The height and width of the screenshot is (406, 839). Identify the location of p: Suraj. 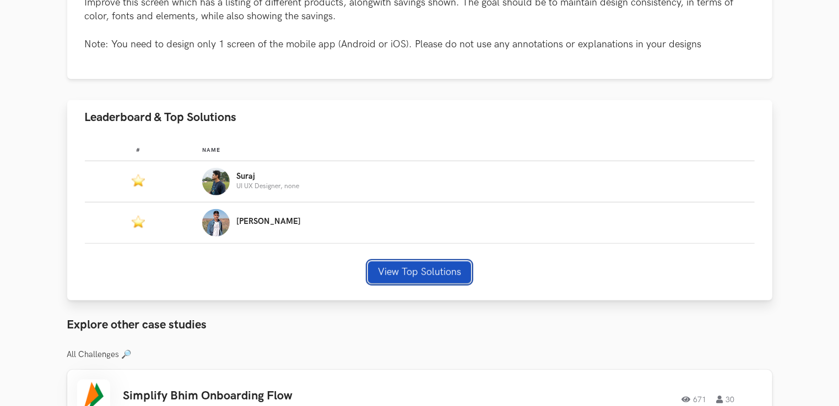
(268, 177).